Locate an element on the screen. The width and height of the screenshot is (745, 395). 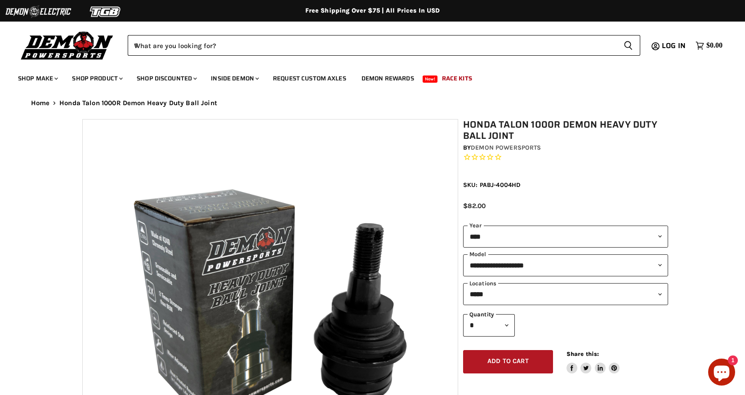
nav: Breadcrumbs is located at coordinates (373, 103).